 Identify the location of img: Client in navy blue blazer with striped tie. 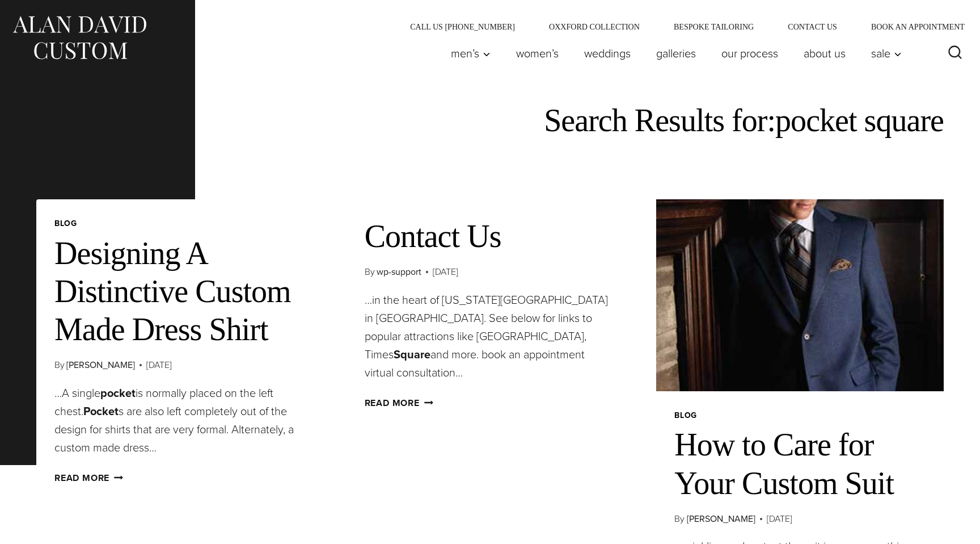
(799, 295).